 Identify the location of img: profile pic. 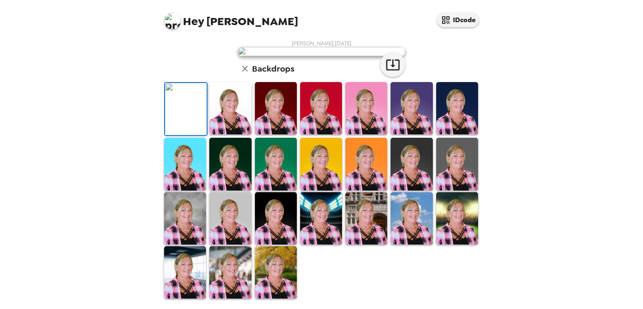
(173, 21).